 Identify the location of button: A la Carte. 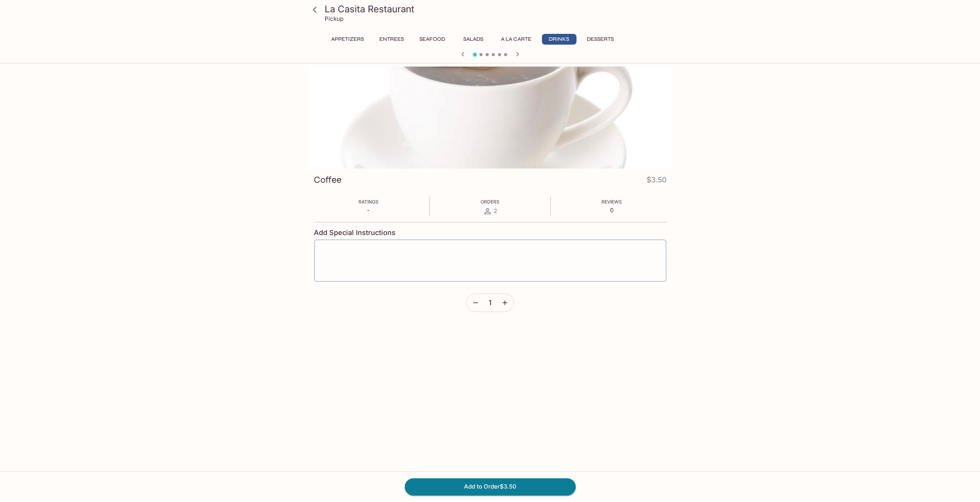
(516, 39).